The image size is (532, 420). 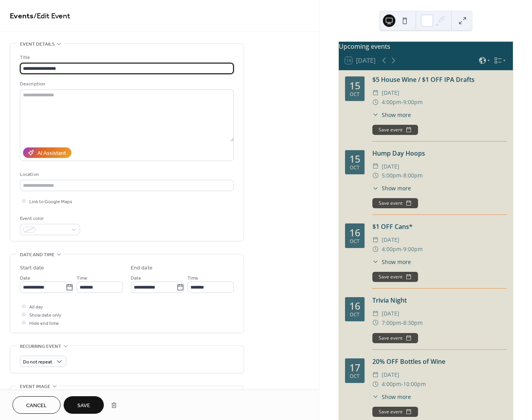 What do you see at coordinates (49, 218) in the screenshot?
I see `div: Event color` at bounding box center [49, 218].